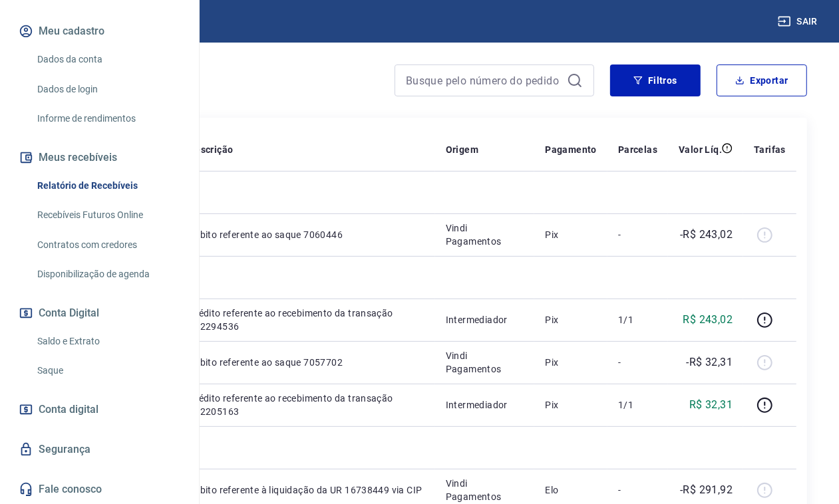 The height and width of the screenshot is (504, 839). What do you see at coordinates (99, 157) in the screenshot?
I see `button: Meus recebíveis` at bounding box center [99, 157].